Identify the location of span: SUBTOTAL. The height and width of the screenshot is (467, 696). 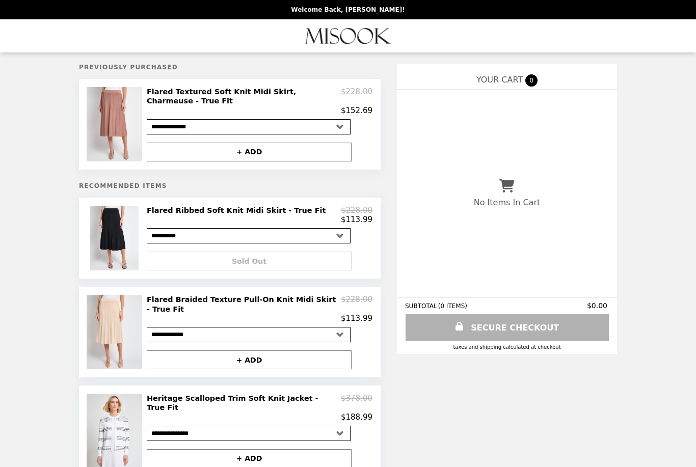
(421, 306).